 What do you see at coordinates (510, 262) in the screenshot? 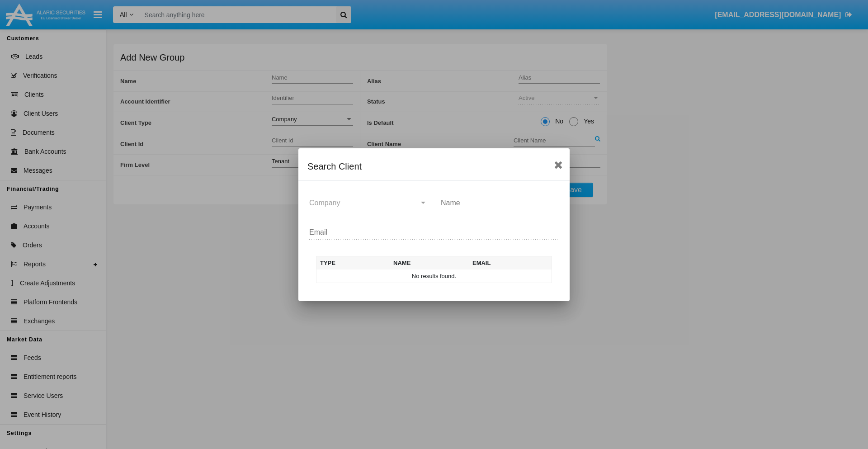
I see `th: Email` at bounding box center [510, 262].